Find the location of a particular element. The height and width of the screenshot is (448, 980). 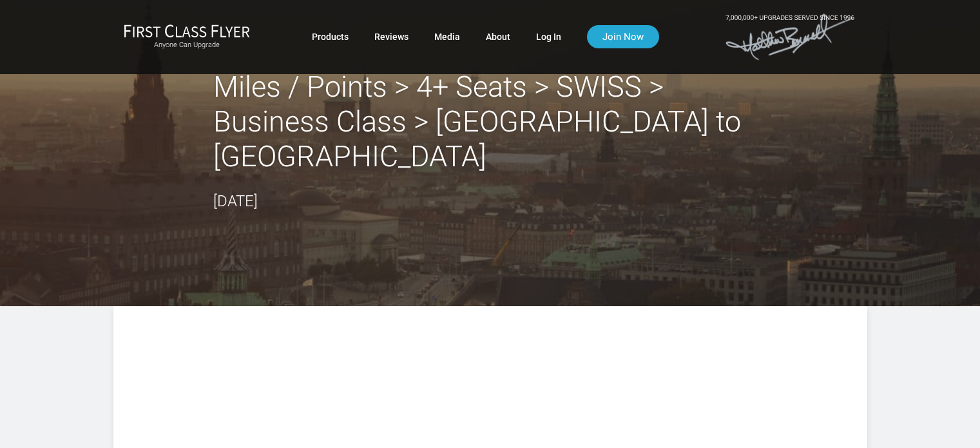

a: Media is located at coordinates (447, 37).